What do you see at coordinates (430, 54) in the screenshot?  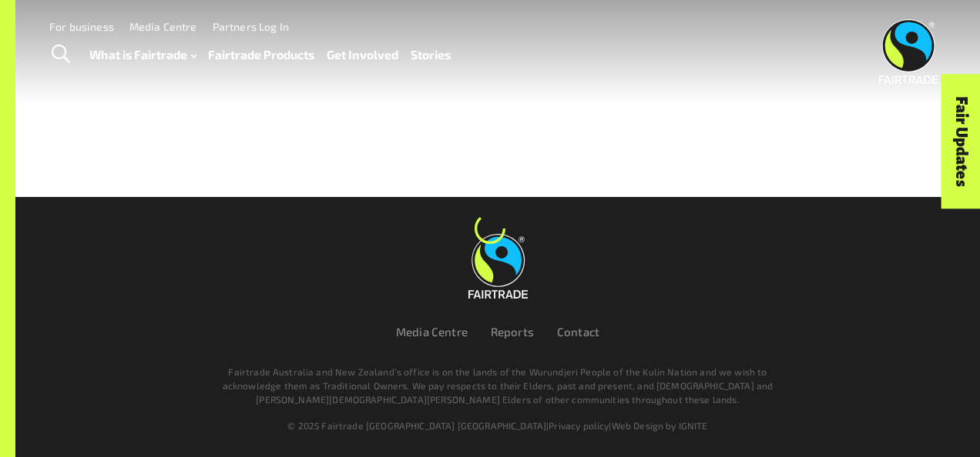 I see `a: Stories` at bounding box center [430, 54].